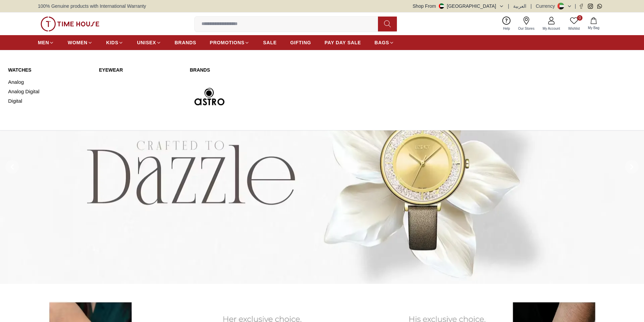 This screenshot has width=644, height=322. Describe the element at coordinates (519, 6) in the screenshot. I see `span: العربية` at that location.